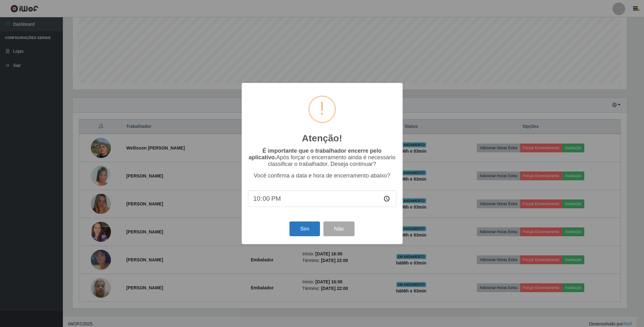 The height and width of the screenshot is (327, 644). Describe the element at coordinates (322, 138) in the screenshot. I see `h2: Atenção!` at that location.